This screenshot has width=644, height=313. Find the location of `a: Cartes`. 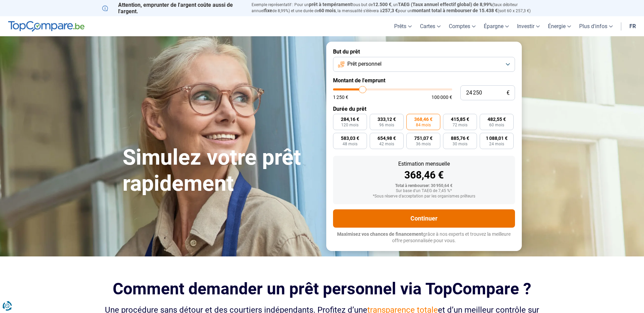

a: Cartes is located at coordinates (430, 26).